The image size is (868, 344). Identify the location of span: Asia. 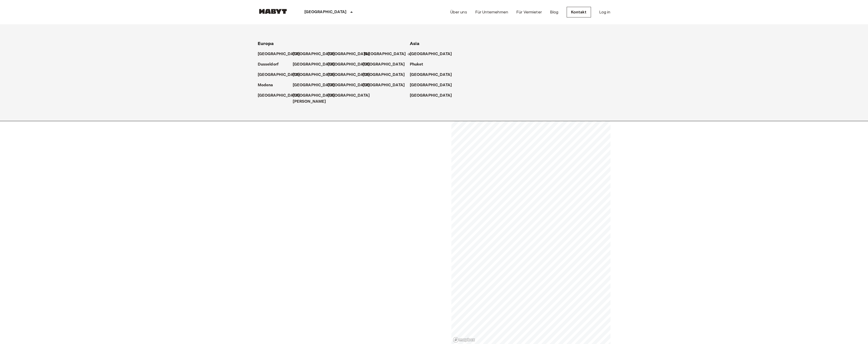
(414, 43).